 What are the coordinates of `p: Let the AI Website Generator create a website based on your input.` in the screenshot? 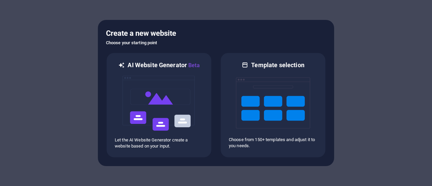 It's located at (159, 143).